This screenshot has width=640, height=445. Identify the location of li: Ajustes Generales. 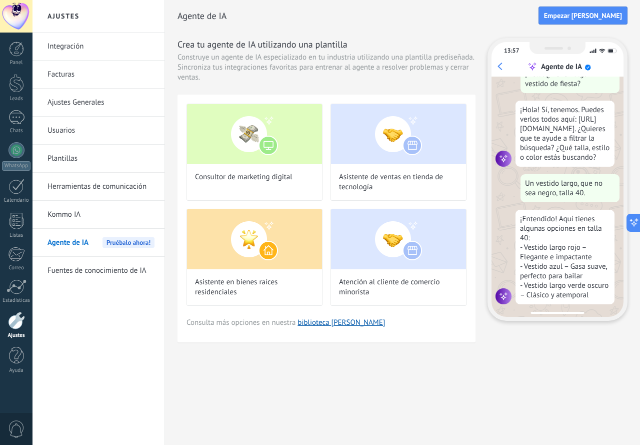
(99, 103).